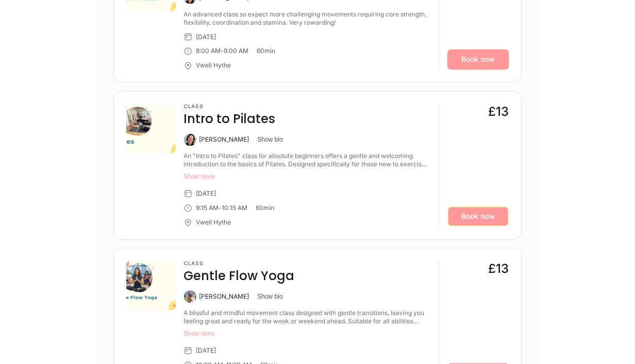  Describe the element at coordinates (237, 51) in the screenshot. I see `div: 9:00 AM` at that location.